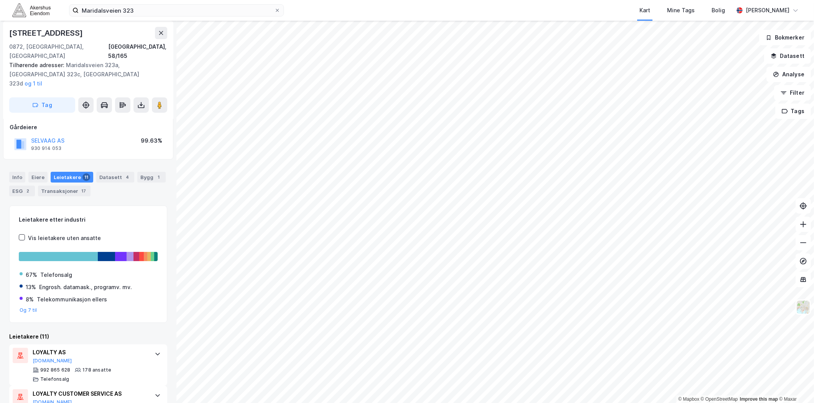 The width and height of the screenshot is (814, 403). I want to click on button: Analyse, so click(788, 74).